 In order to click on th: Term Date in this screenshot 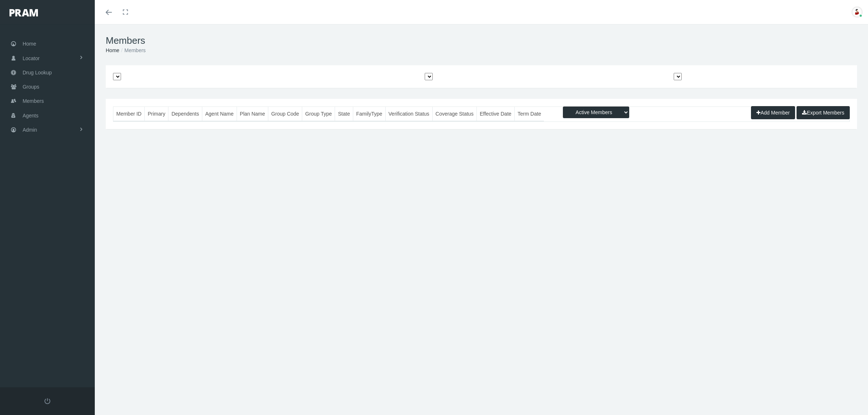, I will do `click(529, 114)`.